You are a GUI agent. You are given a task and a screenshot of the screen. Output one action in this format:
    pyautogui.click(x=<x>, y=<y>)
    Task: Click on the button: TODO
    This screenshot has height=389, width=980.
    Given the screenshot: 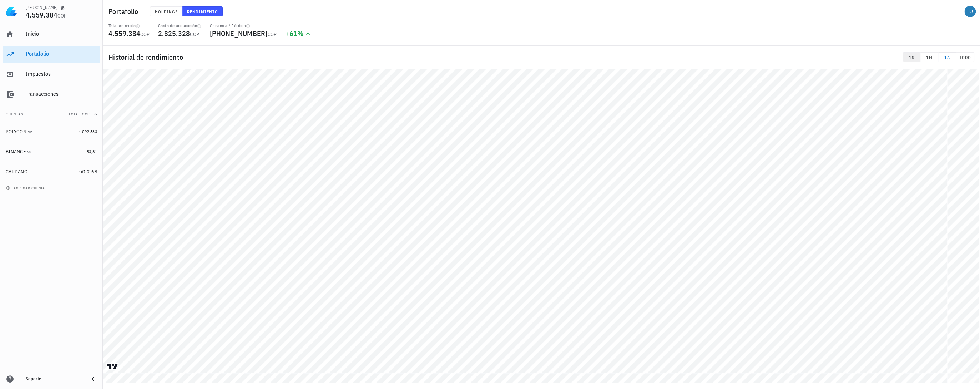 What is the action you would take?
    pyautogui.click(x=965, y=57)
    